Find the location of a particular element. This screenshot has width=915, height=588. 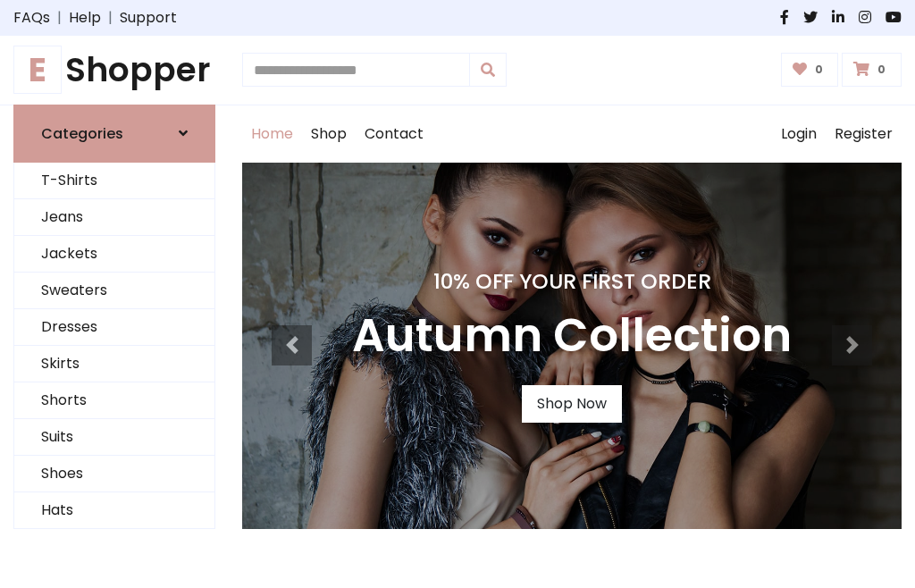

h3: Autumn Collection is located at coordinates (572, 336).